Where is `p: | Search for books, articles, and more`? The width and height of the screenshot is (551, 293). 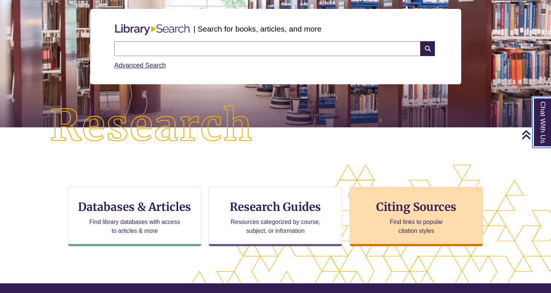
p: | Search for books, articles, and more is located at coordinates (257, 29).